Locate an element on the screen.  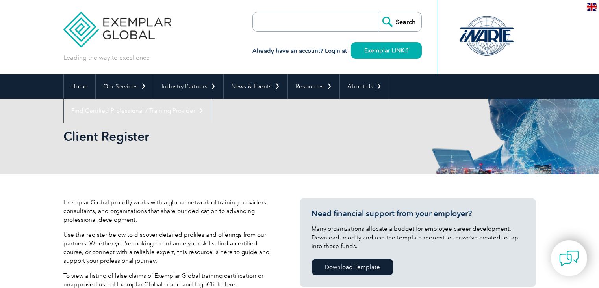
a: Home is located at coordinates (80, 86).